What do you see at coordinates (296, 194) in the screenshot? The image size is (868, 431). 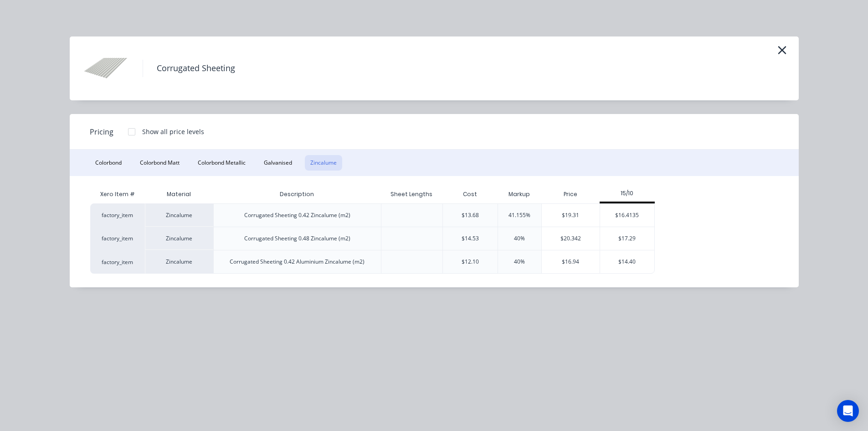 I see `div: Description` at bounding box center [296, 194].